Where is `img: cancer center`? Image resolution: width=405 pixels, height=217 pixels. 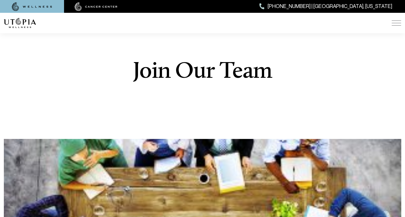 img: cancer center is located at coordinates (96, 7).